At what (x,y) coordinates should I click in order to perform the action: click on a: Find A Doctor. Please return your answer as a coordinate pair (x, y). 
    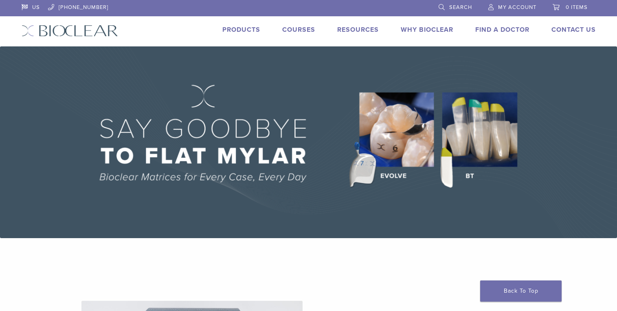
    Looking at the image, I should click on (502, 30).